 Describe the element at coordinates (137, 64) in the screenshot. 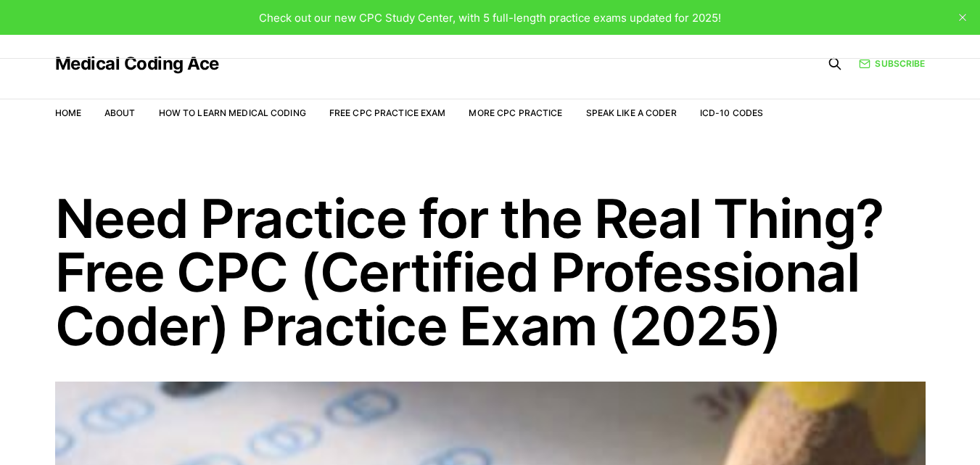

I see `a: Medical Coding Ace` at that location.